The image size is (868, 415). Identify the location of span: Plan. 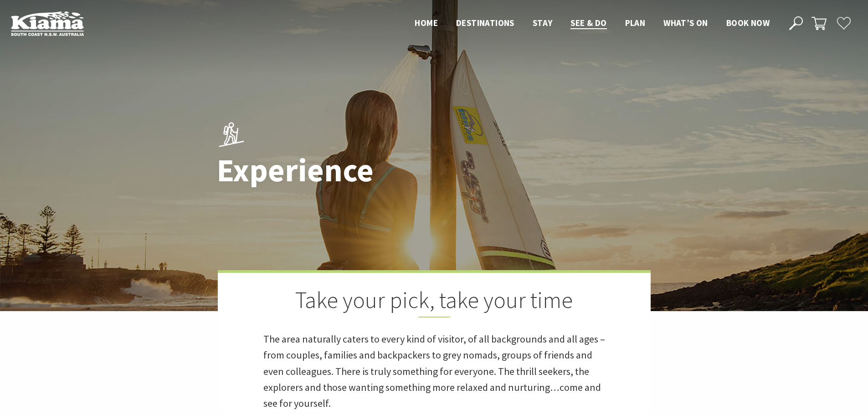
(635, 23).